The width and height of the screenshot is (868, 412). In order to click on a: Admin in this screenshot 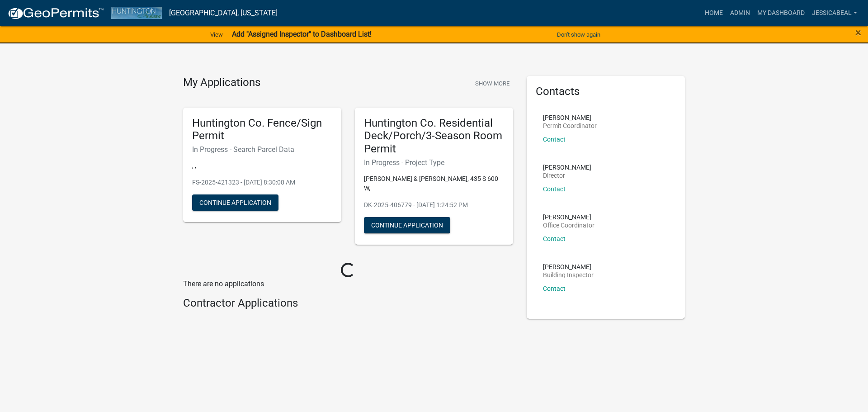, I will do `click(740, 13)`.